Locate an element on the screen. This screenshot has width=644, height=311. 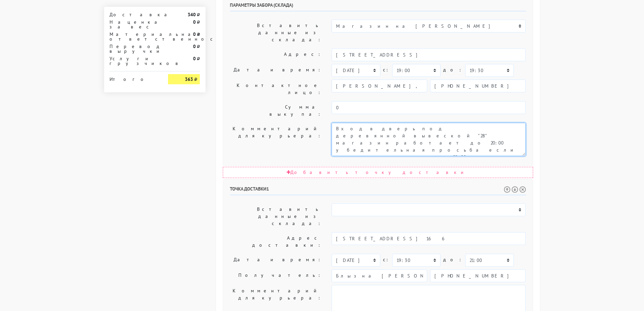
div: Услуги грузчиков is located at coordinates (134, 61).